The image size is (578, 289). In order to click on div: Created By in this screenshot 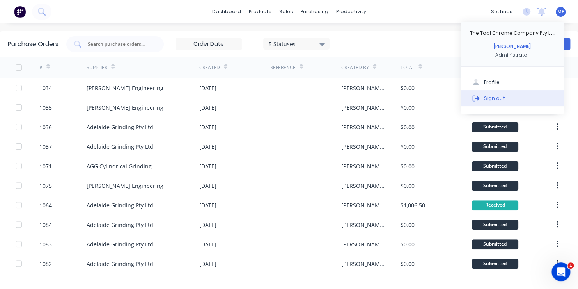, I will do `click(355, 67)`.